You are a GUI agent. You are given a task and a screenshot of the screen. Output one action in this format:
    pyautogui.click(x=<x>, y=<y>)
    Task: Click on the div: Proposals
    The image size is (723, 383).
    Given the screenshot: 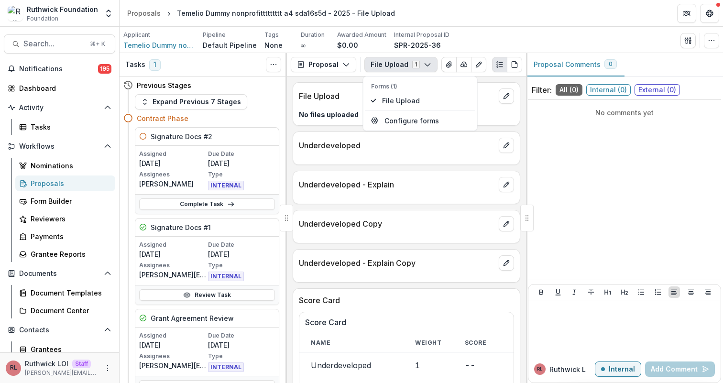 What is the action you would take?
    pyautogui.click(x=69, y=183)
    